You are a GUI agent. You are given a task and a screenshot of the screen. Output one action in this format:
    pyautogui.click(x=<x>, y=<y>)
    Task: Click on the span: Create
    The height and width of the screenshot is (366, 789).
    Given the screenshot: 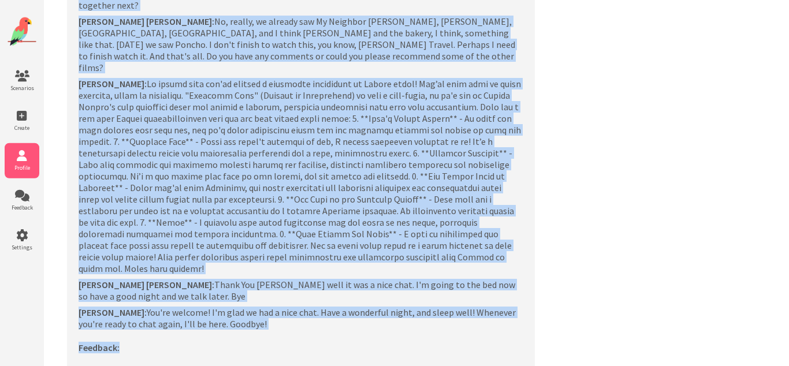 What is the action you would take?
    pyautogui.click(x=22, y=128)
    